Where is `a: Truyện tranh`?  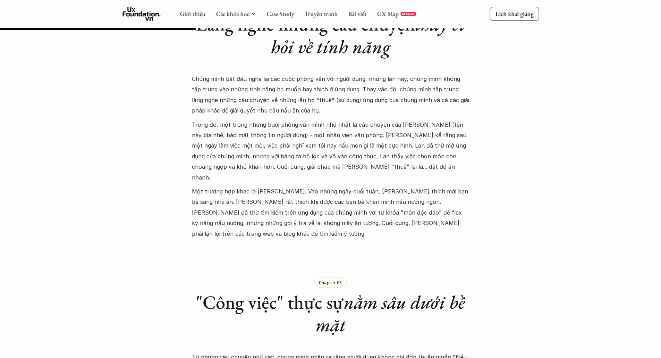
a: Truyện tranh is located at coordinates (321, 14).